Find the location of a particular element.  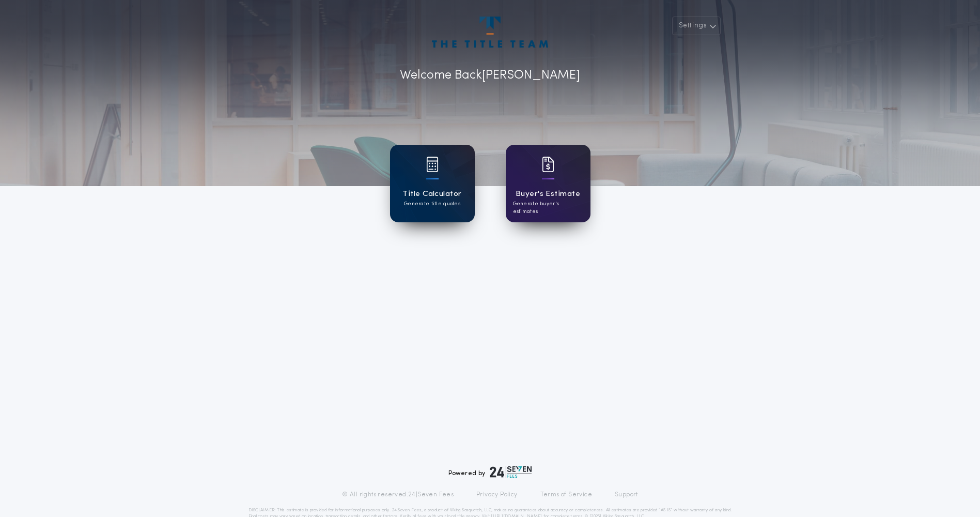

p: © All rights reserved. 24|Seven Fees is located at coordinates (398, 495).